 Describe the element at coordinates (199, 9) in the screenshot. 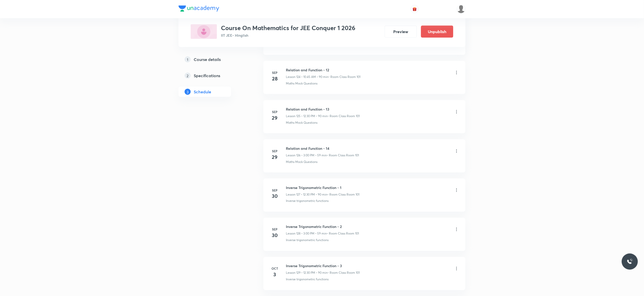

I see `a: Company Logo` at that location.